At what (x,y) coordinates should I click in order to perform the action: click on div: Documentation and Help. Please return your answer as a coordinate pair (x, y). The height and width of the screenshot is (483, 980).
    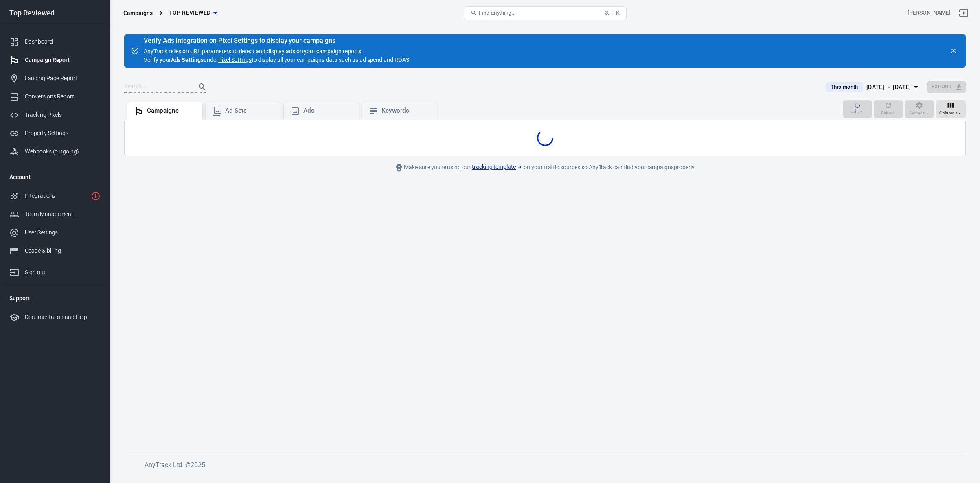
    Looking at the image, I should click on (63, 317).